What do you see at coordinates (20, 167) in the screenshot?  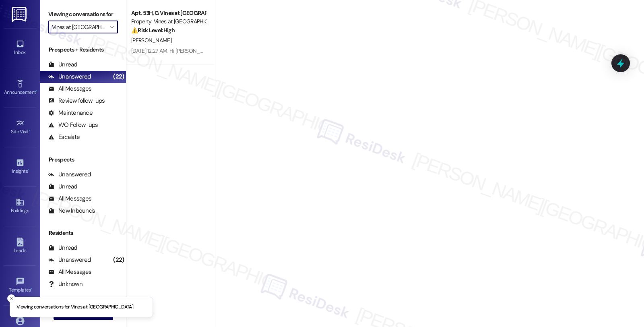 I see `a: Insights •` at bounding box center [20, 167].